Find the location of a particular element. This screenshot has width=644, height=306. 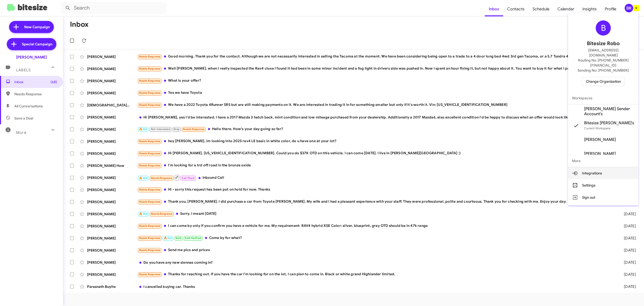

span: Bitesize Robo is located at coordinates (603, 44).